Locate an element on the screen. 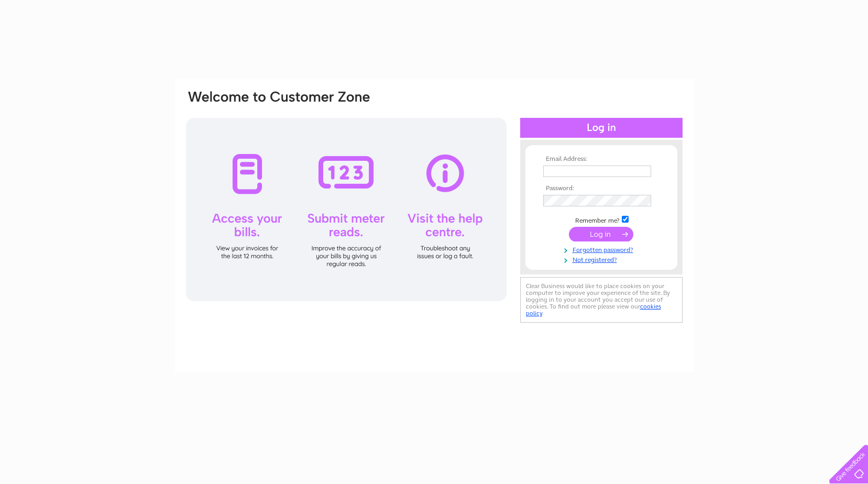 This screenshot has width=868, height=484. th: Email Address: is located at coordinates (601, 159).